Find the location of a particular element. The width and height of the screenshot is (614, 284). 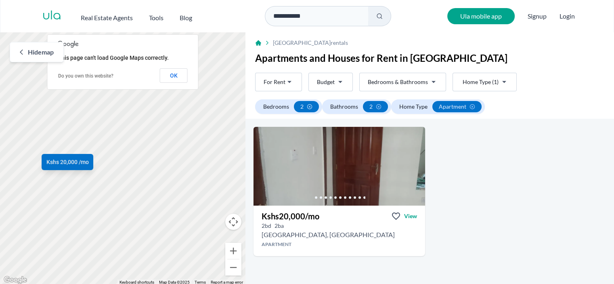

h2: 2 bedroom Apartment for rent in Kahawa West - Kshs 20,000/mo -MANHATTAN MEN'S COLLECTIONS, Nairob... is located at coordinates (328, 235).